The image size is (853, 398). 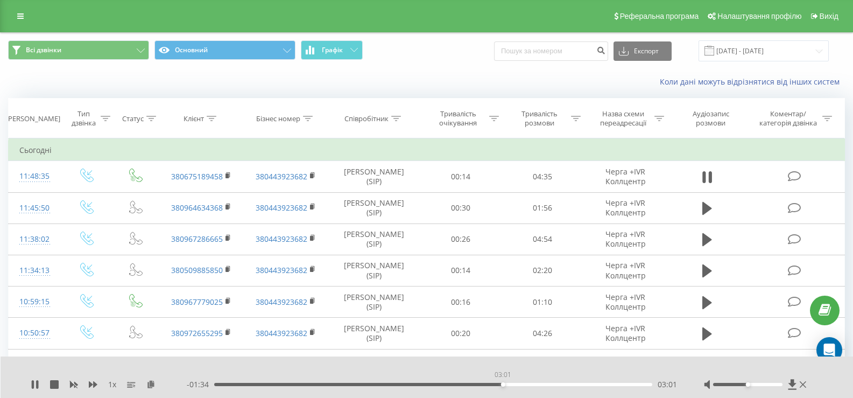 I want to click on td: 01:56, so click(x=542, y=208).